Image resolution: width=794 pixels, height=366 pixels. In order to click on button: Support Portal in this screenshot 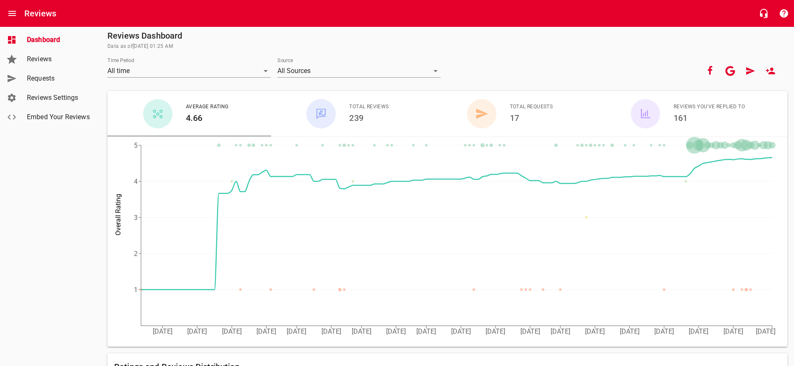, I will do `click(784, 13)`.